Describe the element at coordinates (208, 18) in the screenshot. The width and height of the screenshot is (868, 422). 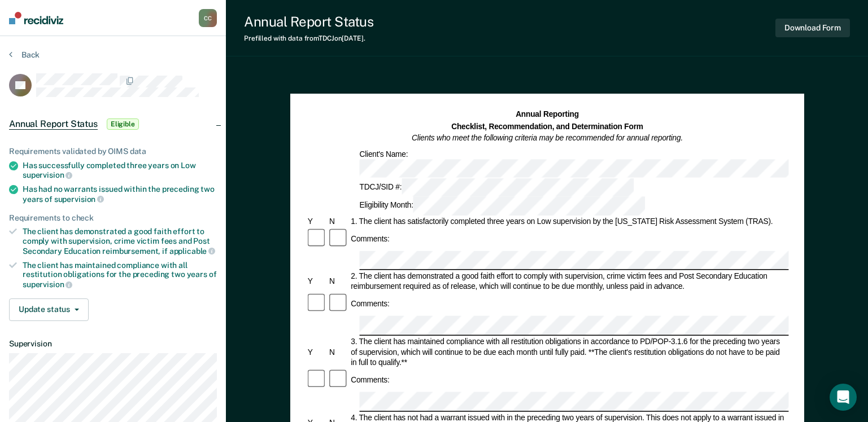
I see `div: C C` at that location.